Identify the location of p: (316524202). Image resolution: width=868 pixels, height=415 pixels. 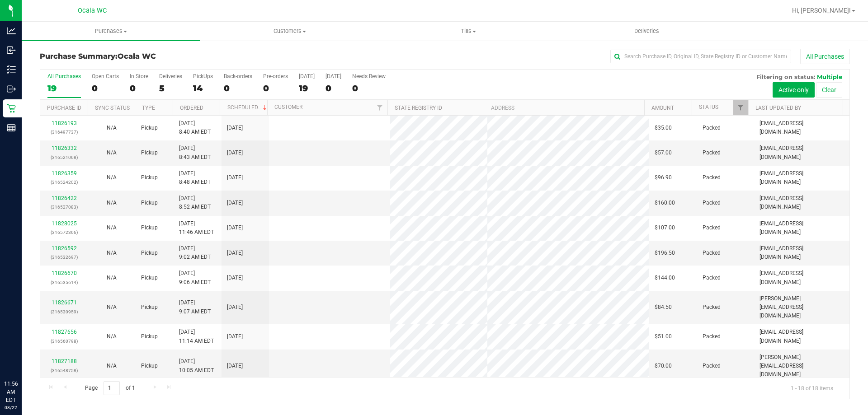
(64, 182).